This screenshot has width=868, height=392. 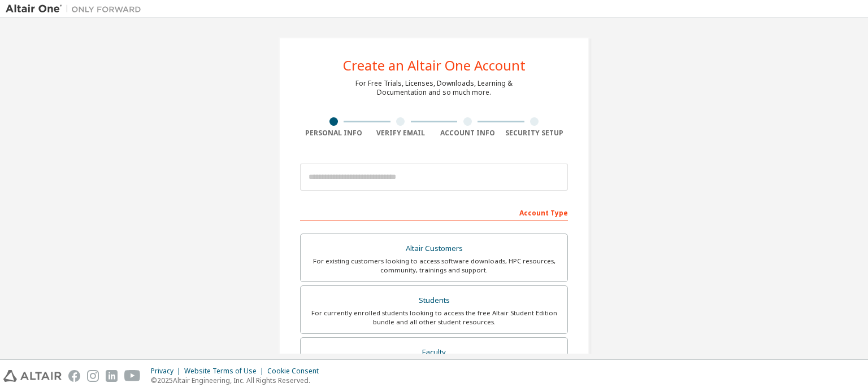 I want to click on img: instagram.svg, so click(x=92, y=376).